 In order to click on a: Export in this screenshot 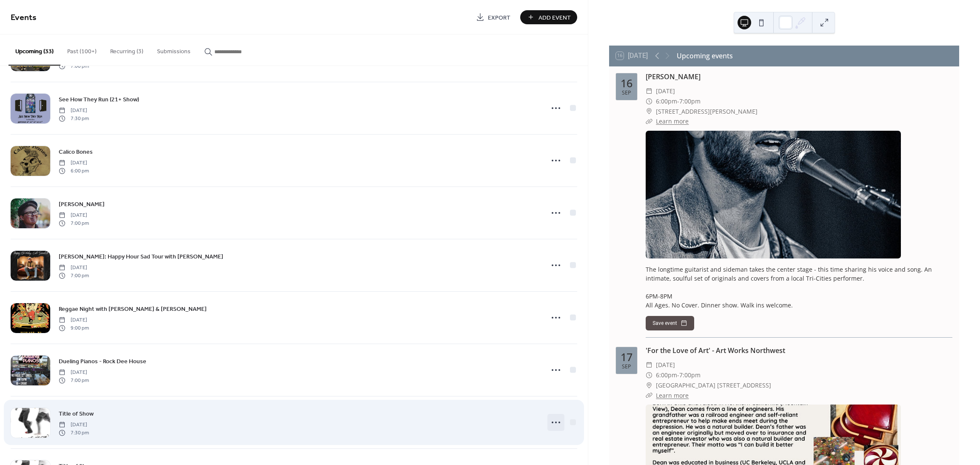, I will do `click(493, 17)`.